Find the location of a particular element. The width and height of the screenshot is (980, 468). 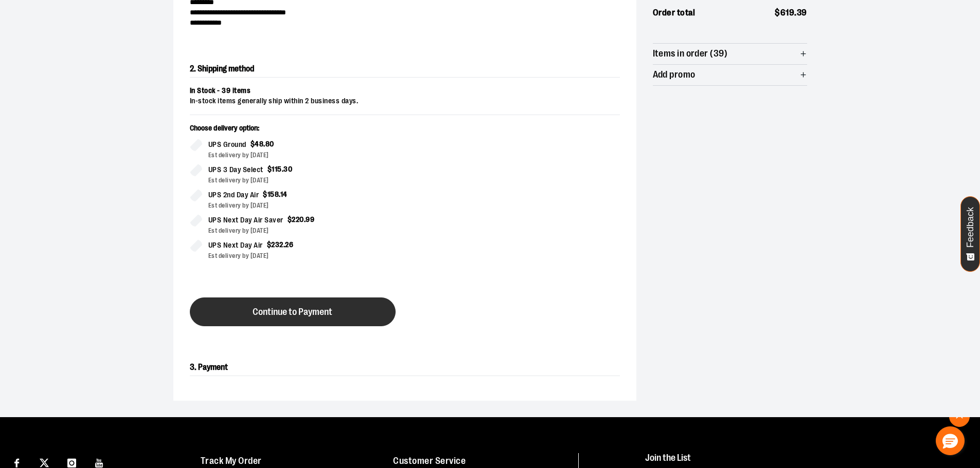

img: Twitter is located at coordinates (45, 463).